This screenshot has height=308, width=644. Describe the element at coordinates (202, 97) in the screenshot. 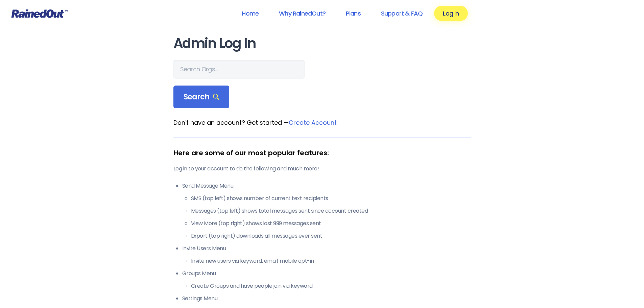

I see `span: Search` at that location.